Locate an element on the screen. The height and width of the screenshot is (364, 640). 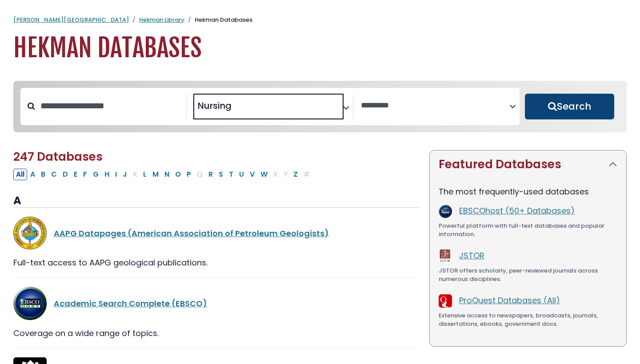
span: 247 Databases is located at coordinates (58, 157).